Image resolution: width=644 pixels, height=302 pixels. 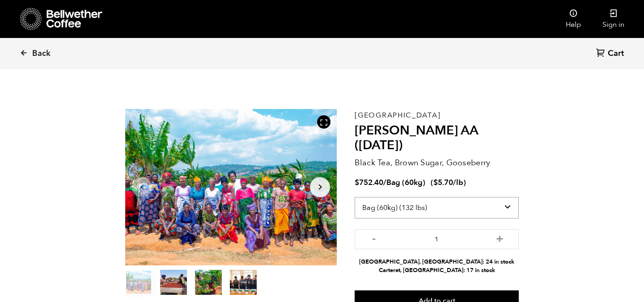 What do you see at coordinates (611, 53) in the screenshot?
I see `a: Cart` at bounding box center [611, 53].